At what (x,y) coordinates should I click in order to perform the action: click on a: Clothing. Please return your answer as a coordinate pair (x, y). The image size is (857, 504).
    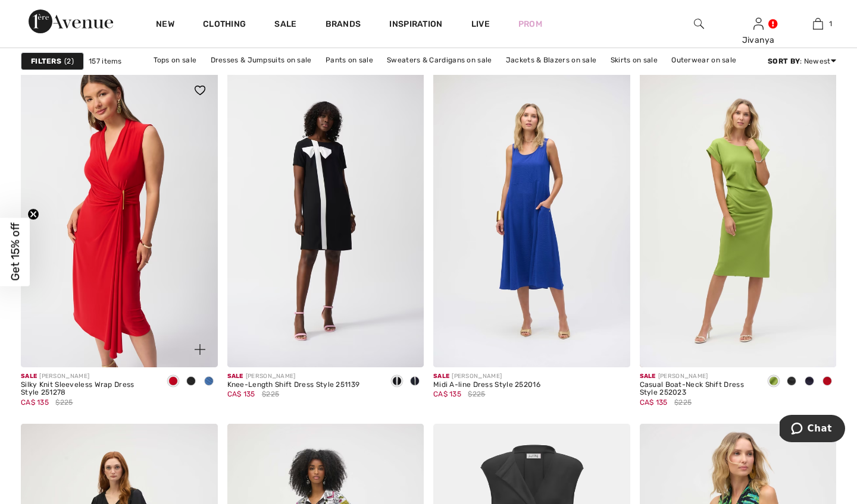
    Looking at the image, I should click on (224, 25).